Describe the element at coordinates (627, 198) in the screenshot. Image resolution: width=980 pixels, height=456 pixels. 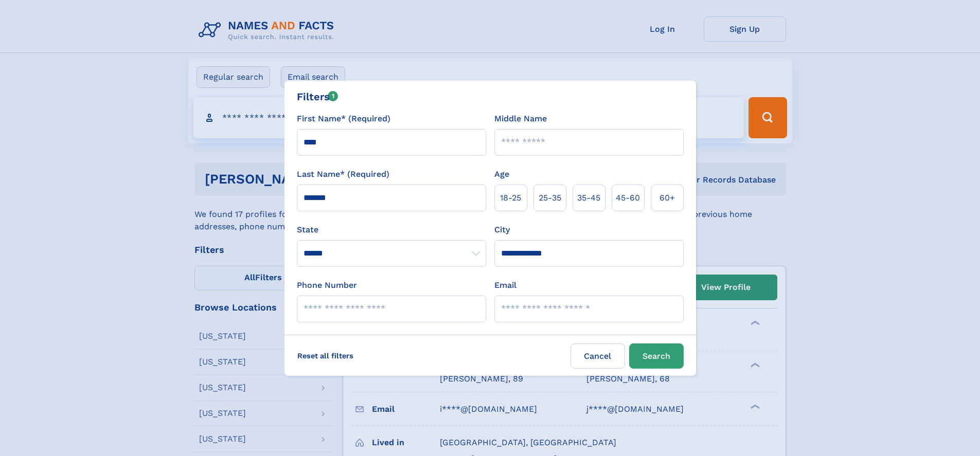
I see `span: 45‑60` at that location.